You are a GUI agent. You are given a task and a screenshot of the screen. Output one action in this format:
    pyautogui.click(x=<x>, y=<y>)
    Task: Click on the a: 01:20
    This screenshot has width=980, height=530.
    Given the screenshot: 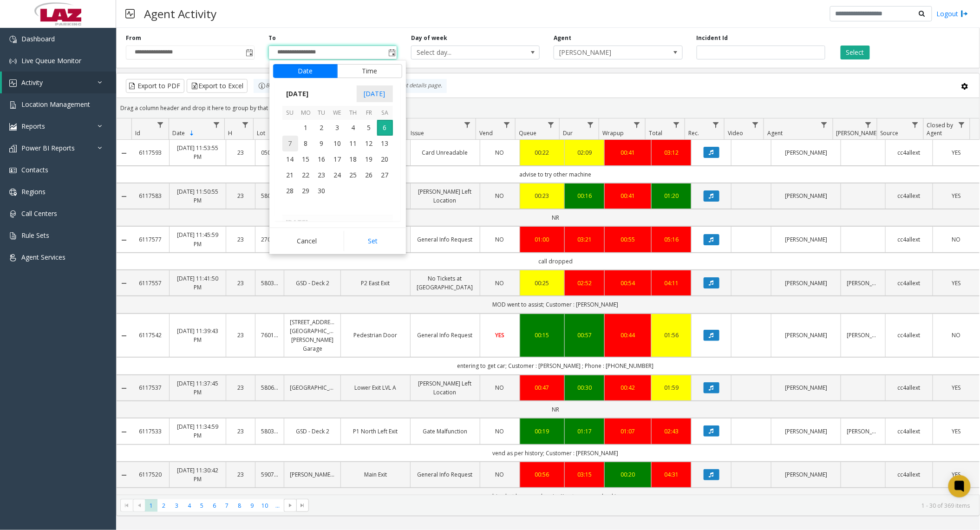 What is the action you would take?
    pyautogui.click(x=672, y=196)
    